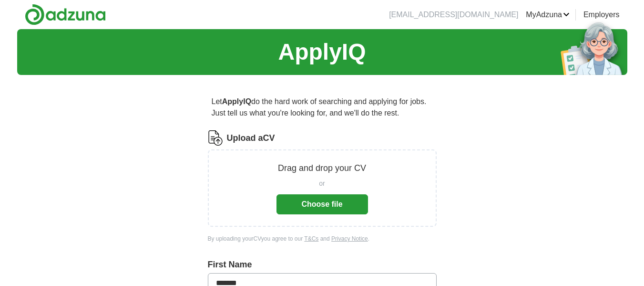  I want to click on p: Drag and drop your CV, so click(322, 168).